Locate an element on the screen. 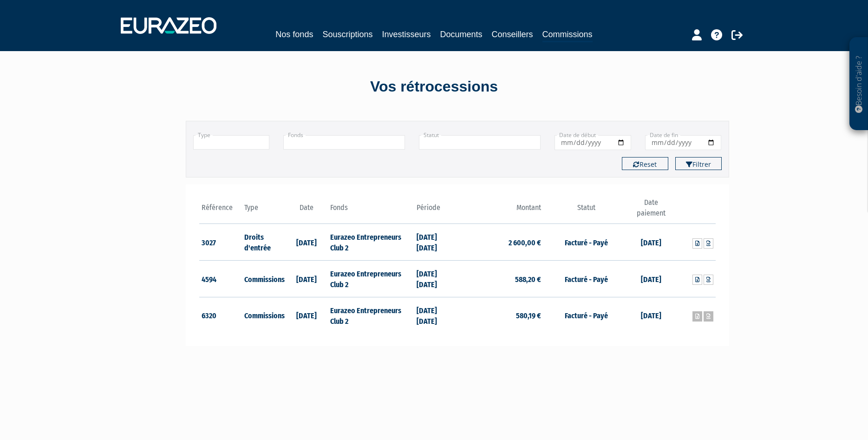  a: Investisseurs is located at coordinates (406, 34).